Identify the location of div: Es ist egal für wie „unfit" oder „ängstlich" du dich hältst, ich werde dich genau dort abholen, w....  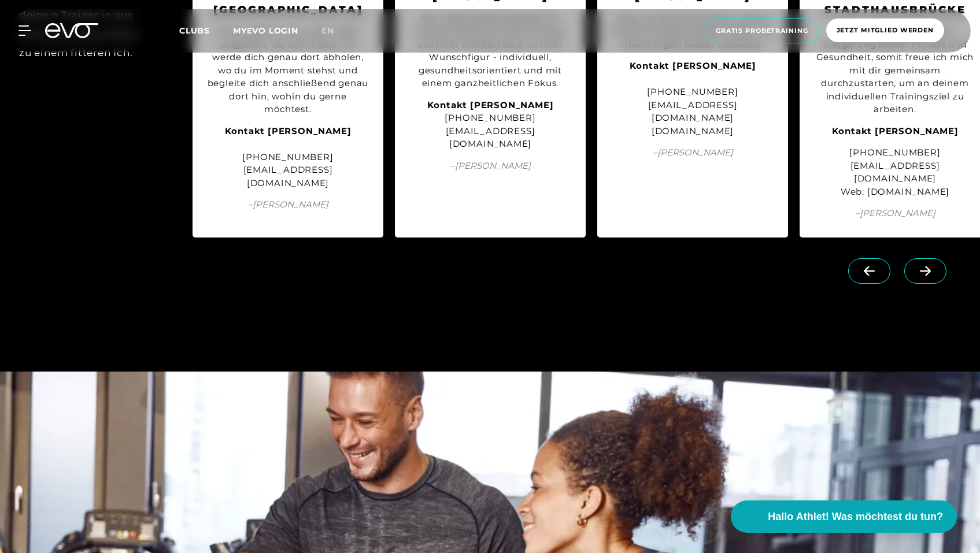
(288, 70).